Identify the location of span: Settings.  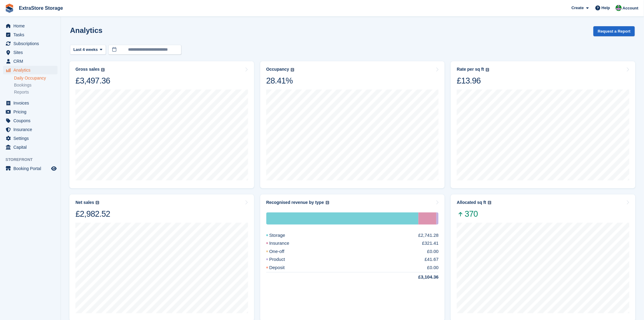
(32, 138).